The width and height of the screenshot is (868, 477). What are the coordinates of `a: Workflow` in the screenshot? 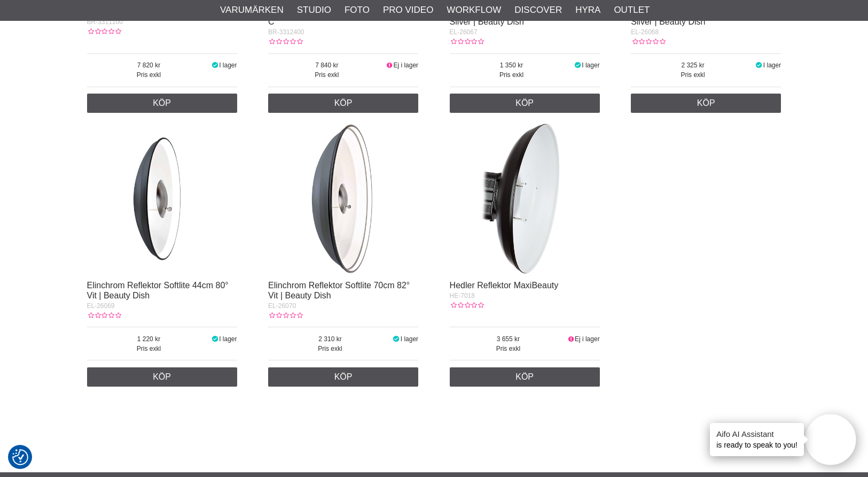 It's located at (474, 10).